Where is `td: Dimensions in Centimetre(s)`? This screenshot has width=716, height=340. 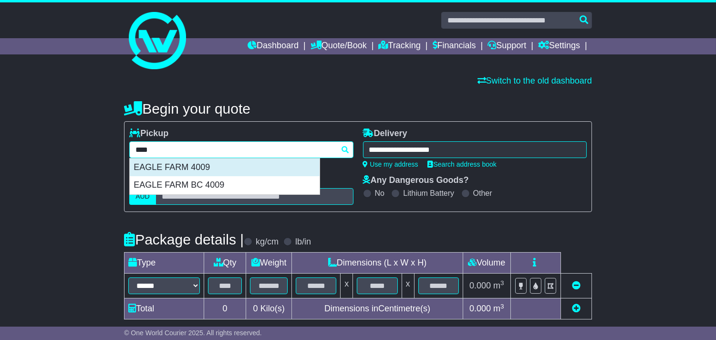 td: Dimensions in Centimetre(s) is located at coordinates (377, 309).